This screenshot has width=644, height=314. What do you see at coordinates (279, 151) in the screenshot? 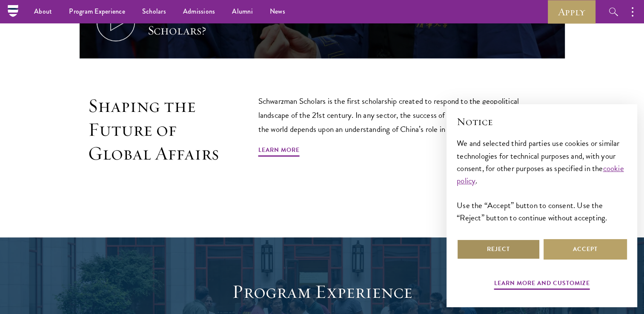
I see `a: Learn More` at bounding box center [279, 151].